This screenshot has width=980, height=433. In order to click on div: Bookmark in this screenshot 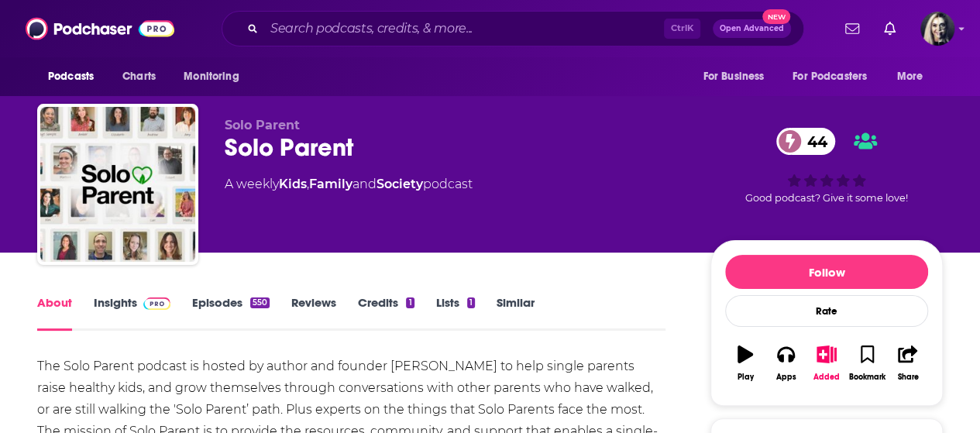, I will do `click(867, 377)`.